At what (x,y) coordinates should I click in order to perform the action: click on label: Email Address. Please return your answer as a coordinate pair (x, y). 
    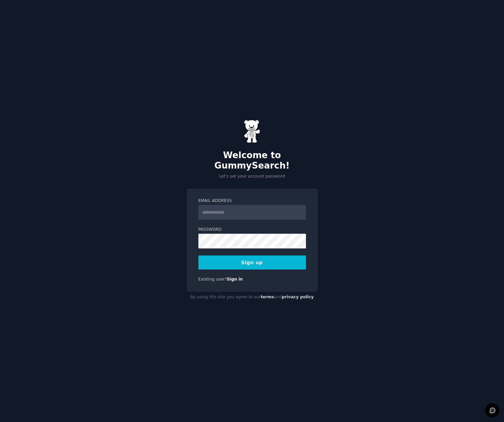
    Looking at the image, I should click on (252, 201).